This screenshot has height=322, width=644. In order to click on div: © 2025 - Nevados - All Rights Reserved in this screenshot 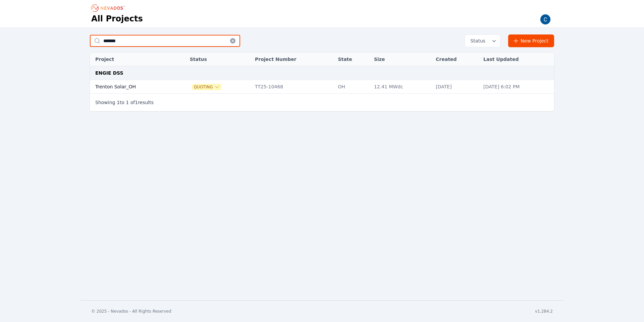, I will do `click(131, 312)`.